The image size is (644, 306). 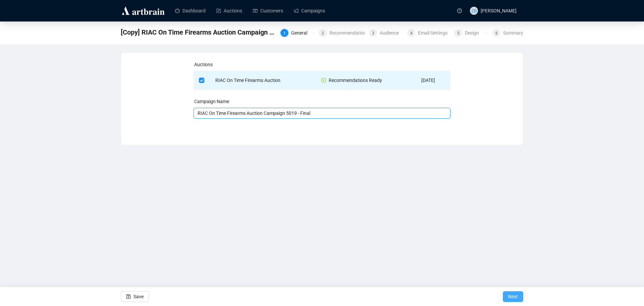 I want to click on span: question-circle, so click(x=459, y=11).